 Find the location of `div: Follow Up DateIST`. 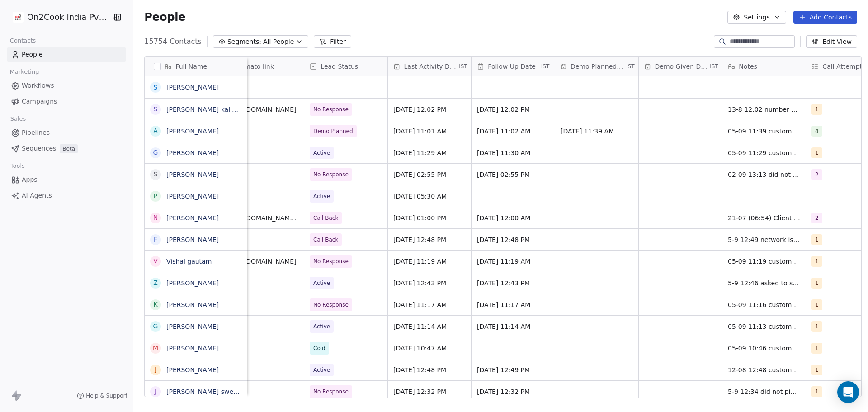

div: Follow Up DateIST is located at coordinates (514, 66).